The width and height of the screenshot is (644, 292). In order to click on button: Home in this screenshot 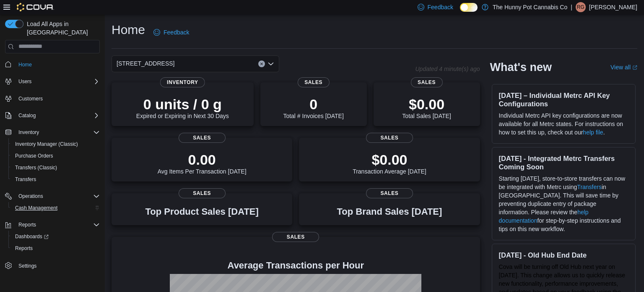, I will do `click(52, 64)`.